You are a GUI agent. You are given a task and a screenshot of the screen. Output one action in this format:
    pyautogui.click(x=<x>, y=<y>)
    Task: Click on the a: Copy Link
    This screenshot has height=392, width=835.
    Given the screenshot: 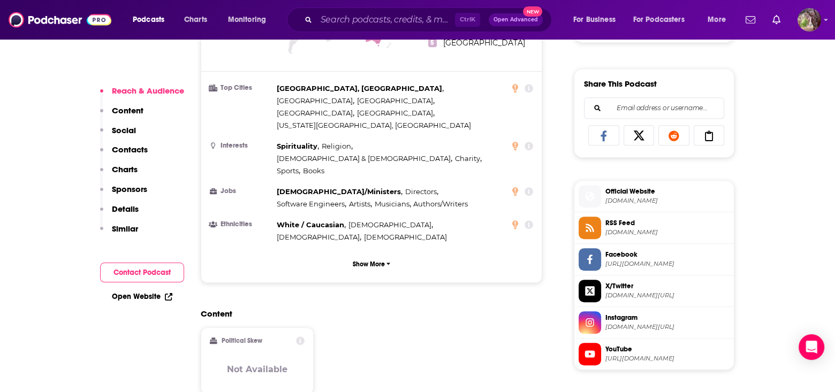 What is the action you would take?
    pyautogui.click(x=709, y=135)
    